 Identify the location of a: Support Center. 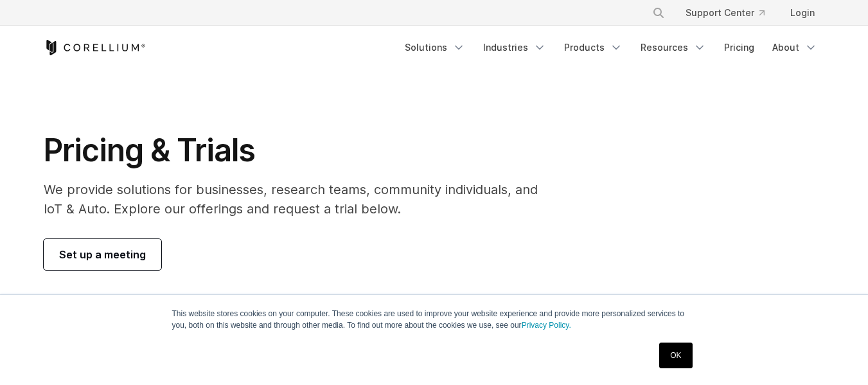
(725, 13).